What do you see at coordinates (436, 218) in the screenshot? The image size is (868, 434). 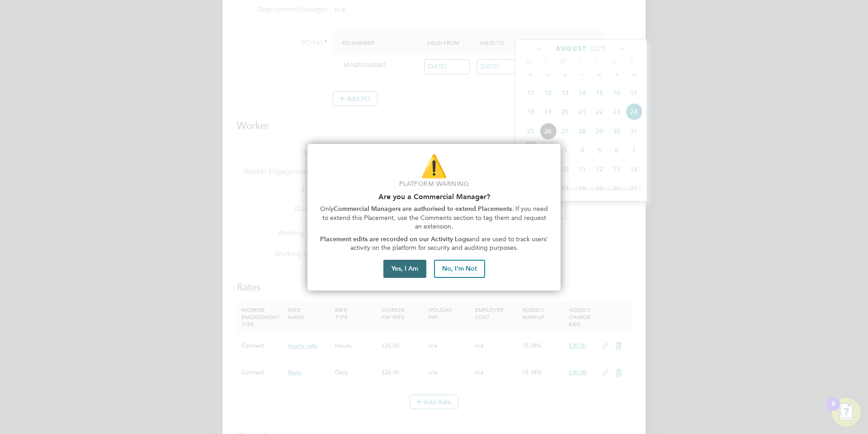 I see `span: . If you need to extend this Placement, use the Comments section to tag them and request an exten...` at bounding box center [436, 218].